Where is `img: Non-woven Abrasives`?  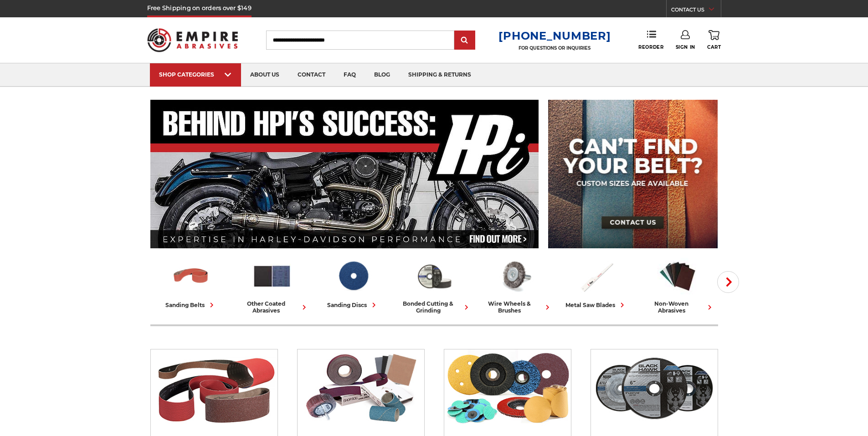
img: Non-woven Abrasives is located at coordinates (677, 276).